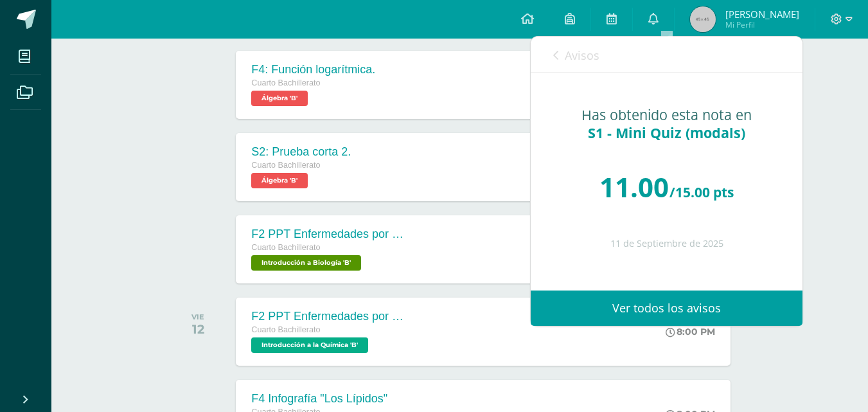  I want to click on span: Avisos, so click(582, 55).